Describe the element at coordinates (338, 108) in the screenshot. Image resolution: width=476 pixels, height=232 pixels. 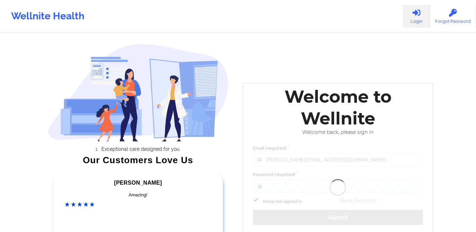
I see `div: Welcome to Wellnite` at that location.